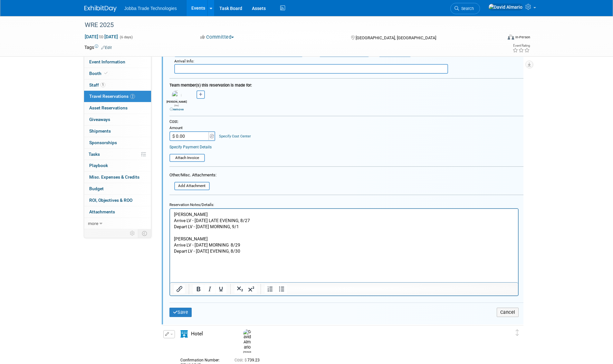 The height and width of the screenshot is (364, 613). Describe the element at coordinates (118, 212) in the screenshot. I see `a: Attachments` at that location.